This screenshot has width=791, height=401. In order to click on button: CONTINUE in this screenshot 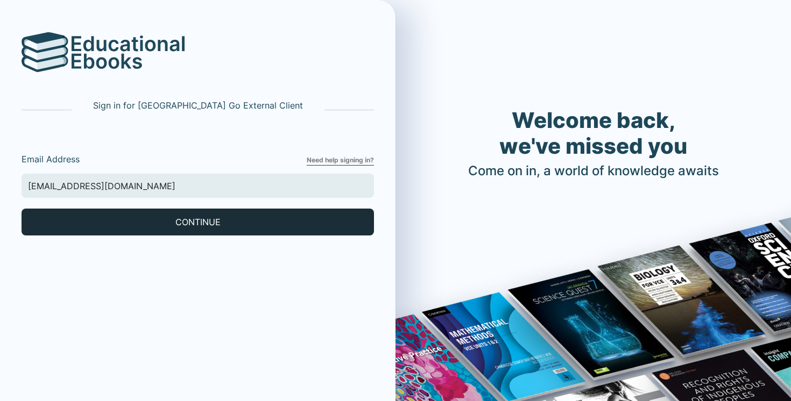, I will do `click(197, 222)`.